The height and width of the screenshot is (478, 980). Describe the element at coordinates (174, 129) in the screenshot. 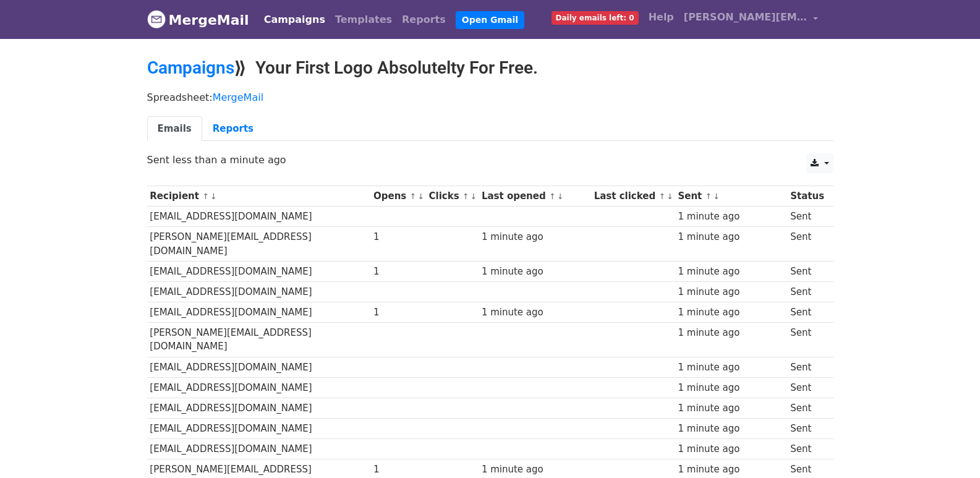

I see `a: Emails` at that location.